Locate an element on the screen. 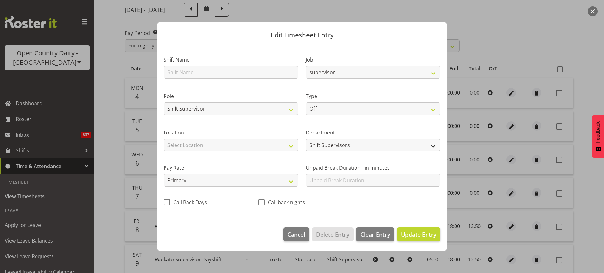  button: Clear Entry is located at coordinates (375, 235).